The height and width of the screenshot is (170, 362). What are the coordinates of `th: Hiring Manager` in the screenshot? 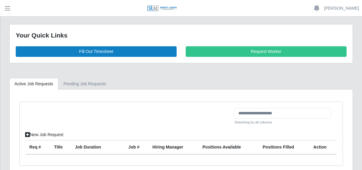 It's located at (174, 147).